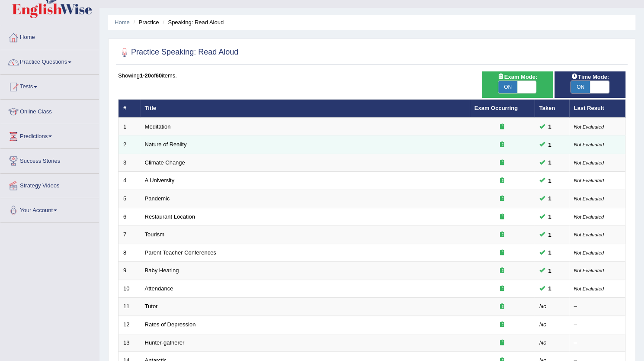 This screenshot has width=644, height=361. Describe the element at coordinates (162, 270) in the screenshot. I see `a: Baby Hearing` at that location.